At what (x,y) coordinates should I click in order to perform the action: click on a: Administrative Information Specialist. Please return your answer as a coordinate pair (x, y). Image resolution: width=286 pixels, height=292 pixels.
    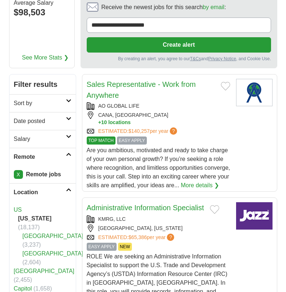
    Looking at the image, I should click on (146, 208).